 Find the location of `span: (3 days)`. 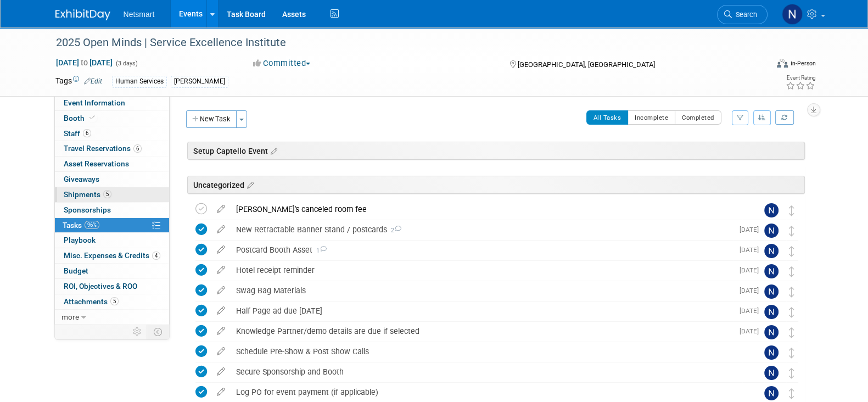

span: (3 days) is located at coordinates (126, 63).